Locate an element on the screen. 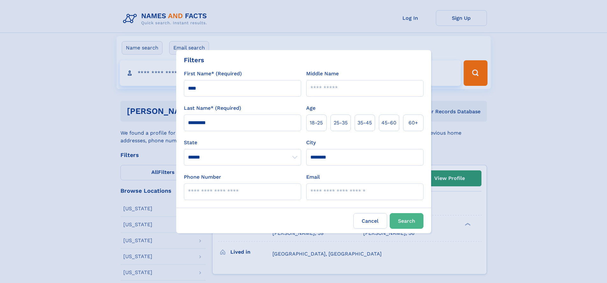 The height and width of the screenshot is (283, 607). label: City is located at coordinates (311, 142).